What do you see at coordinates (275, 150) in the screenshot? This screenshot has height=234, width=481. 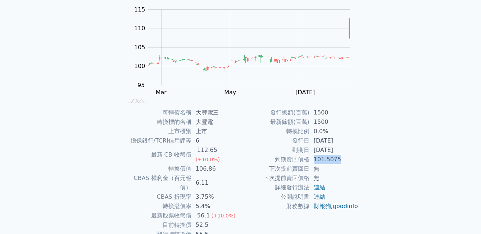 I see `td: 到期日` at bounding box center [275, 150].